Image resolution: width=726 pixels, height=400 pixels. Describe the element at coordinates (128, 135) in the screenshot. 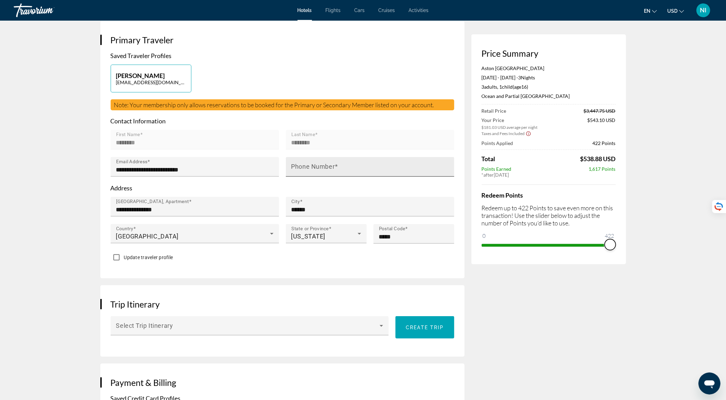

I see `mat-label: First Name` at that location.